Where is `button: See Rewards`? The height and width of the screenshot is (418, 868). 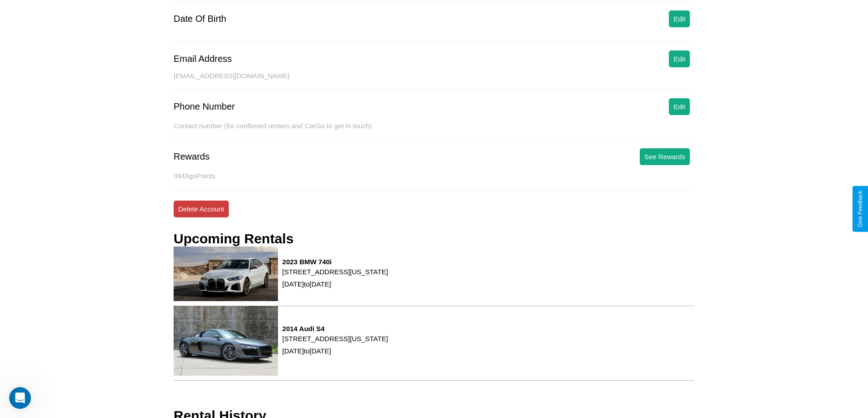
button: See Rewards is located at coordinates (665, 157).